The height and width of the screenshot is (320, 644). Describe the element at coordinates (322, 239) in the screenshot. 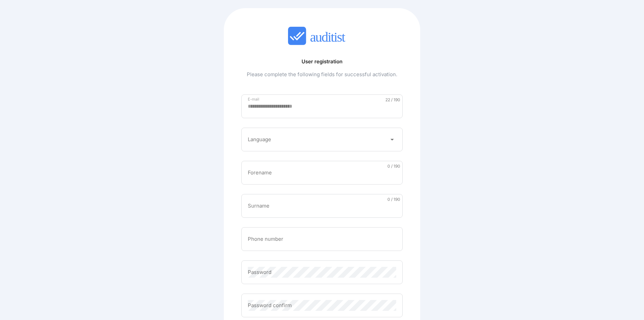

I see `input: Phone number` at that location.